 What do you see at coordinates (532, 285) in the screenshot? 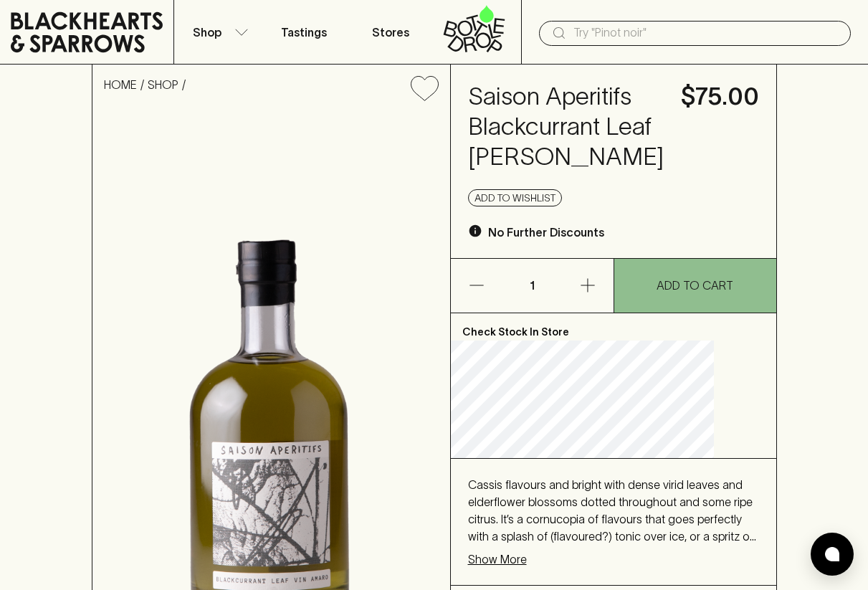
I see `p: 1` at bounding box center [532, 285].